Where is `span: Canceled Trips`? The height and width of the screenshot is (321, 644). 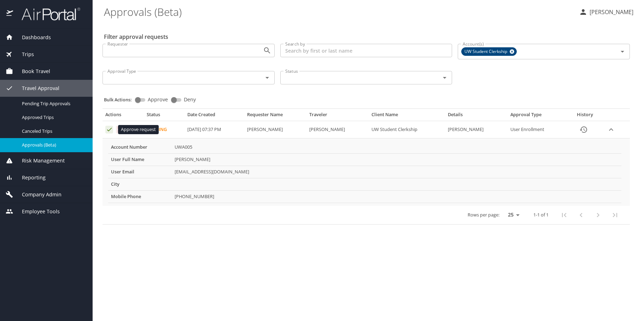
span: Canceled Trips is located at coordinates (53, 131).